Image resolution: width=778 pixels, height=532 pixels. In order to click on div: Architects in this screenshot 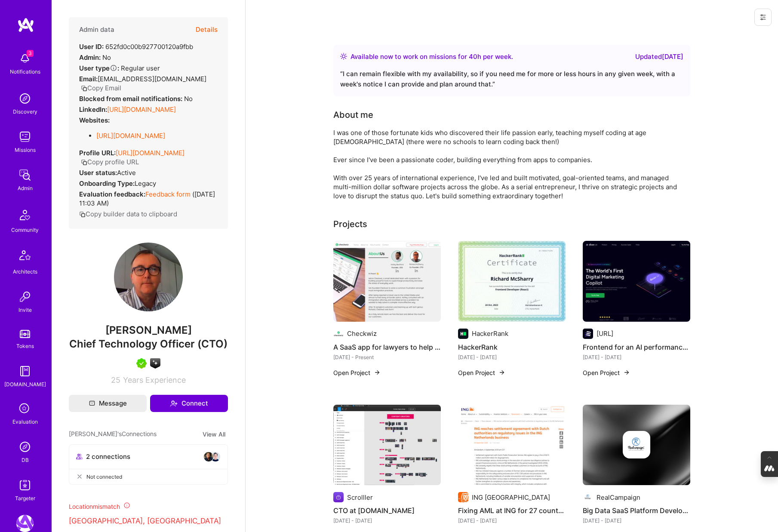, I will do `click(25, 272)`.